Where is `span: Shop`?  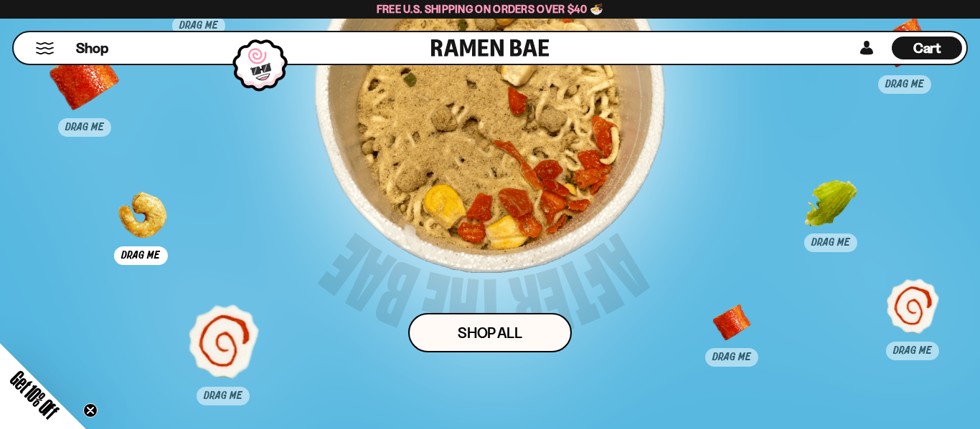 span: Shop is located at coordinates (92, 48).